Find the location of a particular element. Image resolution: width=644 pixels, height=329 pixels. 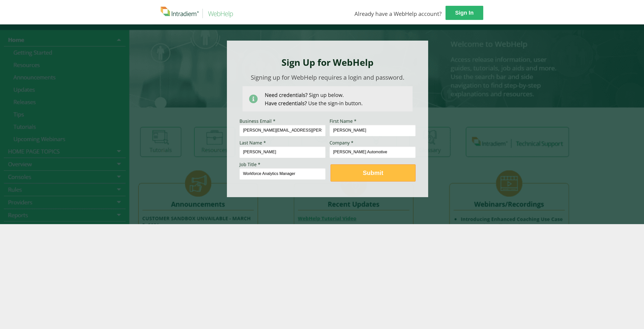

span: Last Name * is located at coordinates (252, 143).